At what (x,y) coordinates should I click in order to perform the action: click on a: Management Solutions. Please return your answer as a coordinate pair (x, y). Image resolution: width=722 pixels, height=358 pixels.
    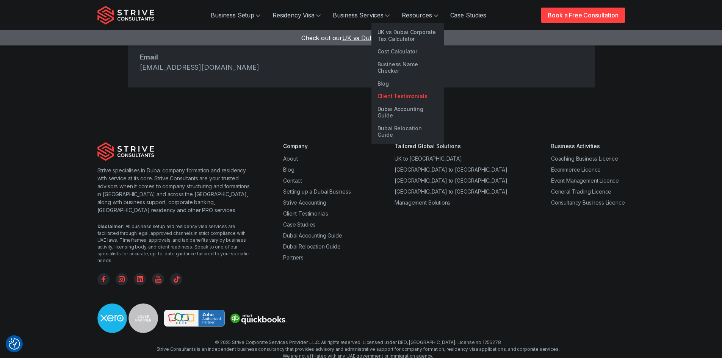
    Looking at the image, I should click on (422, 202).